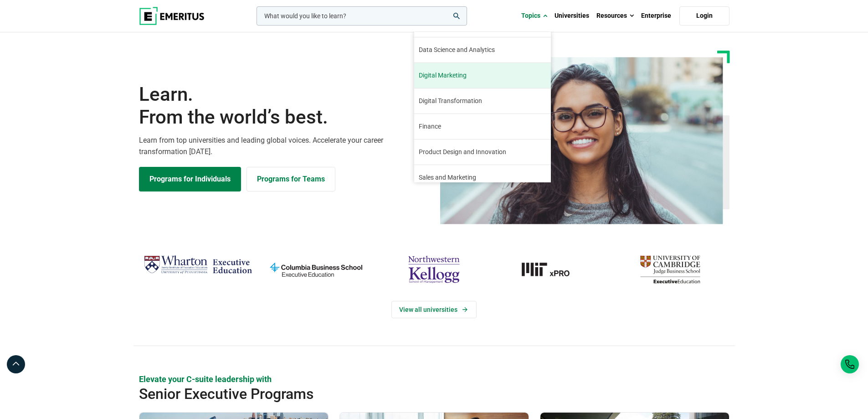 This screenshot has width=868, height=419. I want to click on a: Explore for Business, so click(291, 179).